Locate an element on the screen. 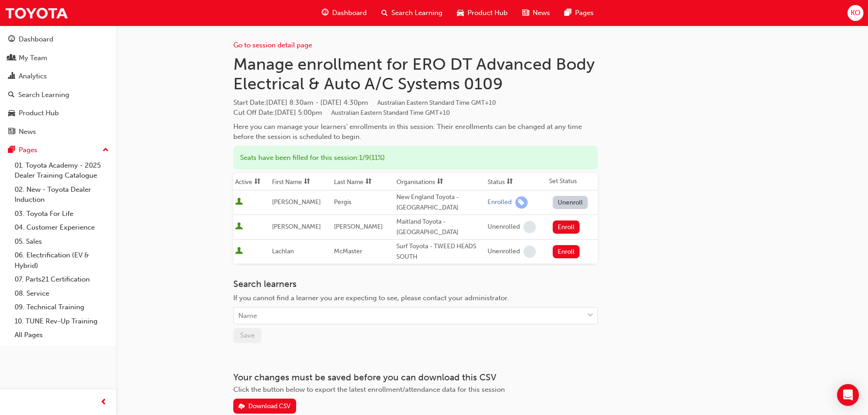 Image resolution: width=868 pixels, height=415 pixels. a: 04. Customer Experience is located at coordinates (62, 227).